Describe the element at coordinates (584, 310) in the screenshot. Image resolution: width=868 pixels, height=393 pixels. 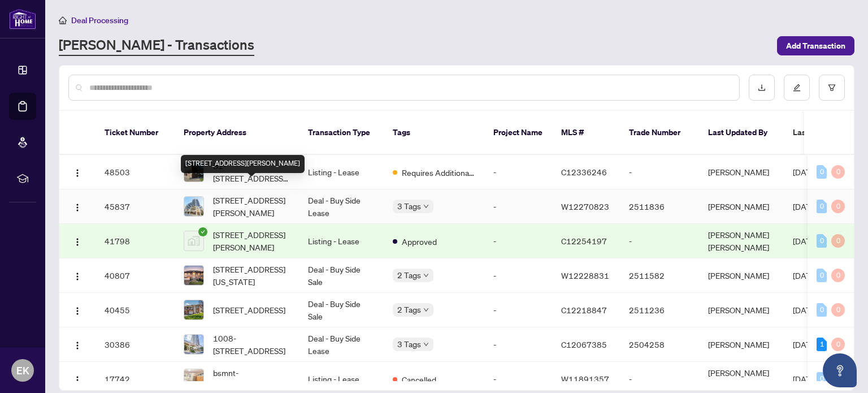
I see `span: C12218847` at that location.